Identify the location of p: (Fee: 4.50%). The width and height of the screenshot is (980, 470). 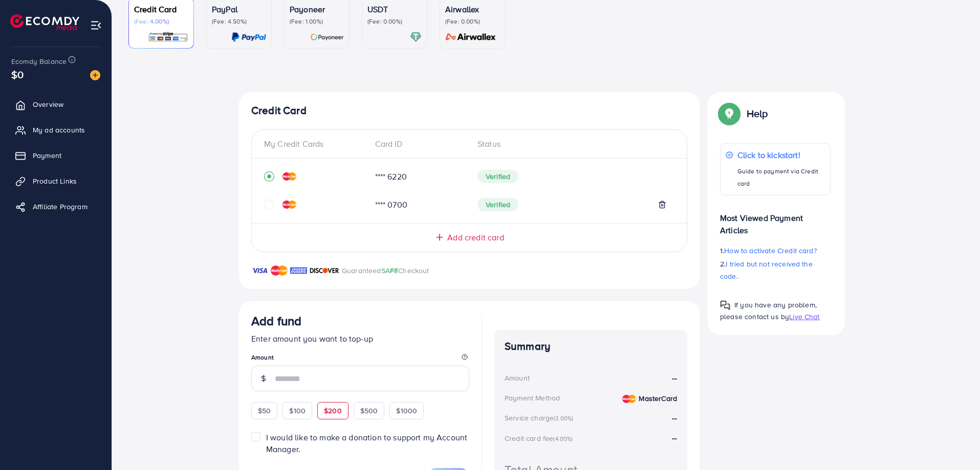
(239, 22).